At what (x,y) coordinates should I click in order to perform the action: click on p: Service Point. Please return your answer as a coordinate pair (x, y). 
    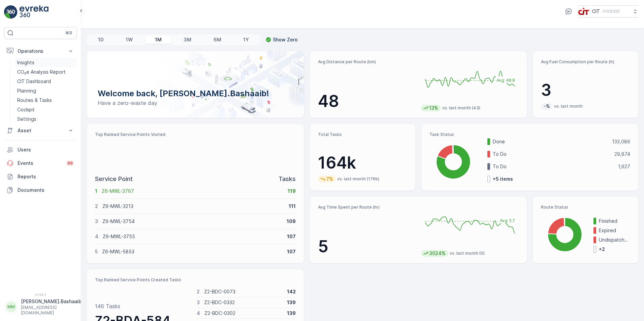
    Looking at the image, I should click on (114, 179).